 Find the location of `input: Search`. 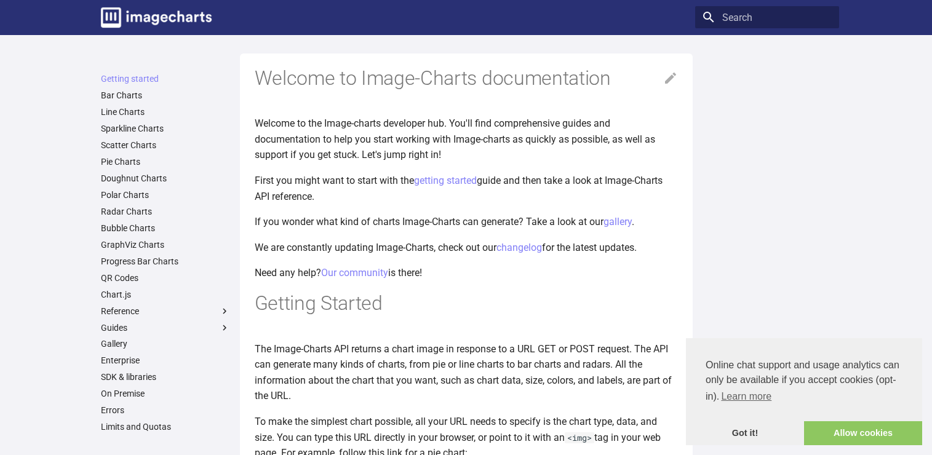

input: Search is located at coordinates (767, 17).